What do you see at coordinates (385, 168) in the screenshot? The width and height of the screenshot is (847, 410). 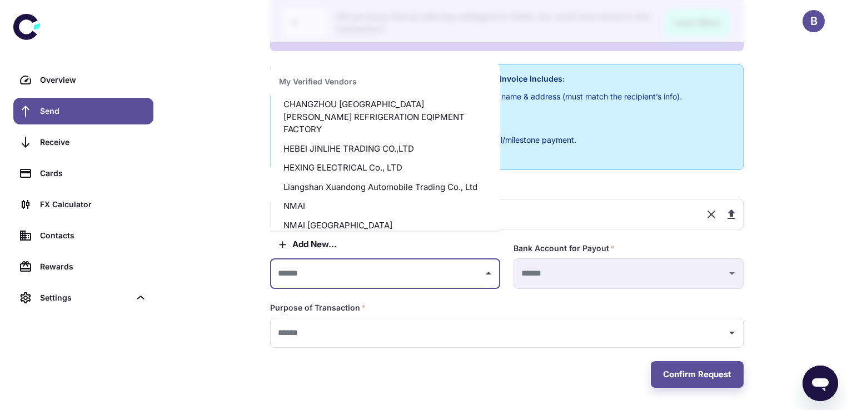 I see `li: HEXING ELECTRICAL Co., LTD` at bounding box center [385, 168].